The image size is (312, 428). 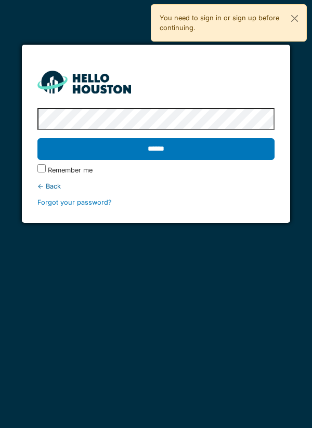 What do you see at coordinates (70, 170) in the screenshot?
I see `label: Remember me` at bounding box center [70, 170].